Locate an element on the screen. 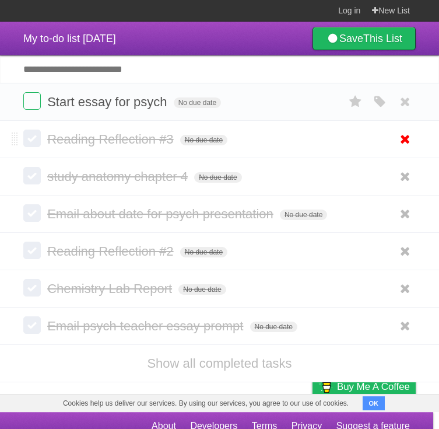 The width and height of the screenshot is (439, 429). span: Buy me a coffee is located at coordinates (373, 386).